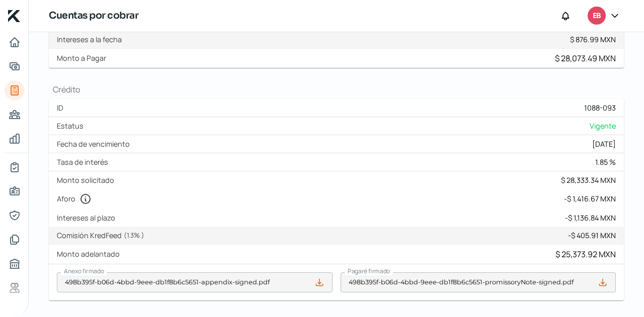  I want to click on span: Pagaré firmado, so click(369, 271).